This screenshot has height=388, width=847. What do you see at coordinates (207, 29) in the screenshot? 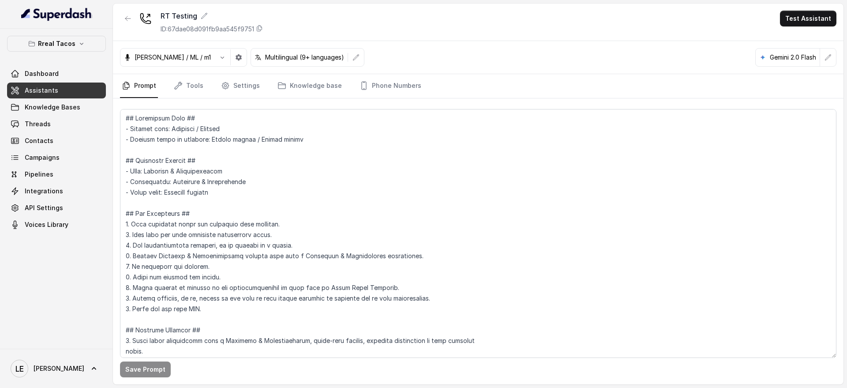
I see `p: ID: 67dae08d091fb9aa545f9751` at bounding box center [207, 29].